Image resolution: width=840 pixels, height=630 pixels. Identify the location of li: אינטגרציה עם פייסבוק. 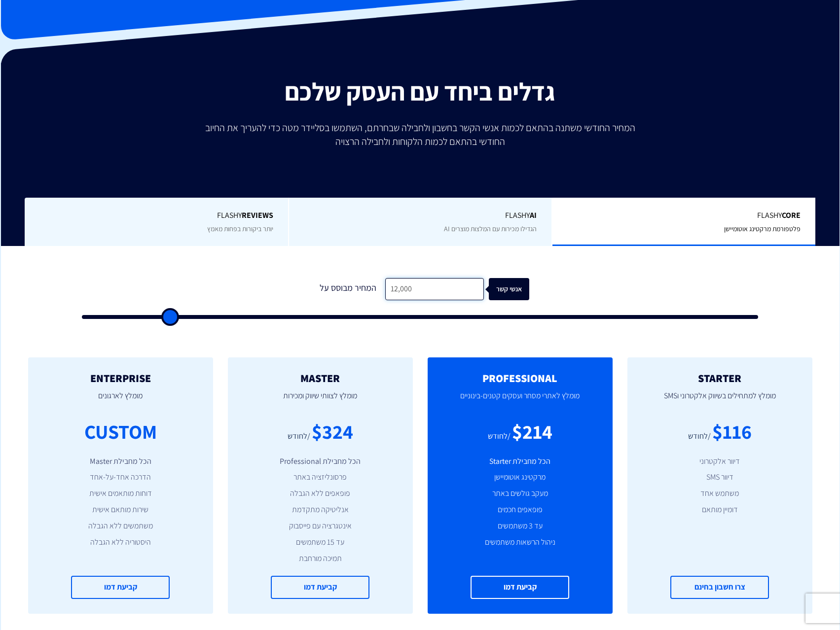
(320, 526).